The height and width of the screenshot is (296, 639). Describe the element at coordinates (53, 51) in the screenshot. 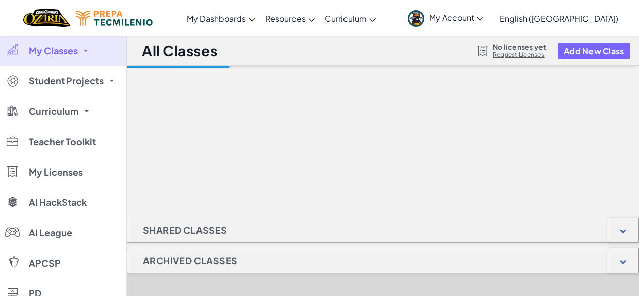

I see `span: My Classes` at that location.